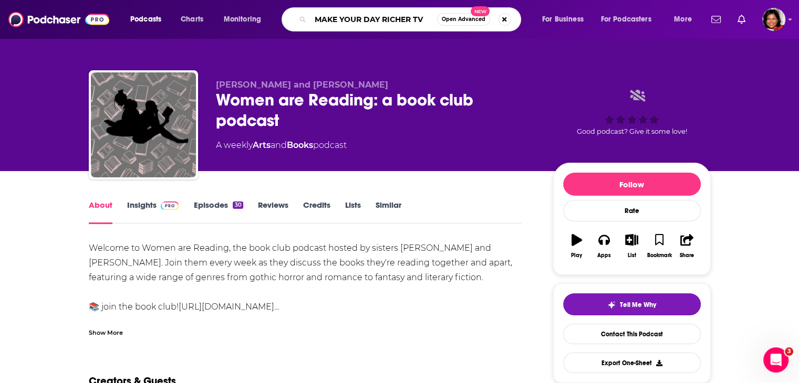 The height and width of the screenshot is (383, 799). Describe the element at coordinates (100, 212) in the screenshot. I see `a: About` at that location.